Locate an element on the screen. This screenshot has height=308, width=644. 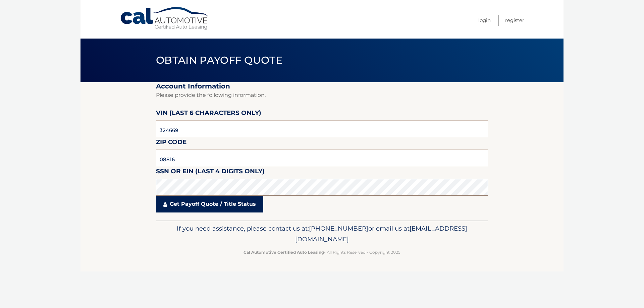
label: VIN (last 6 characters only) is located at coordinates (208, 114).